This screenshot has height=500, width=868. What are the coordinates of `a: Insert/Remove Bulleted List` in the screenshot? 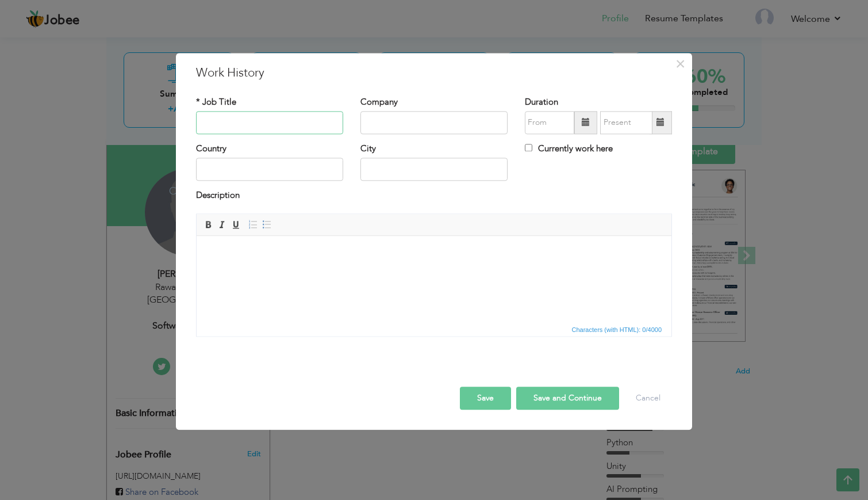 It's located at (267, 224).